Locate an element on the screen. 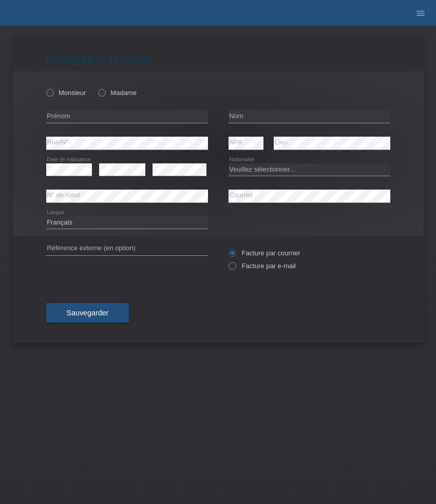 This screenshot has height=504, width=436. label: Facture par courrier is located at coordinates (265, 253).